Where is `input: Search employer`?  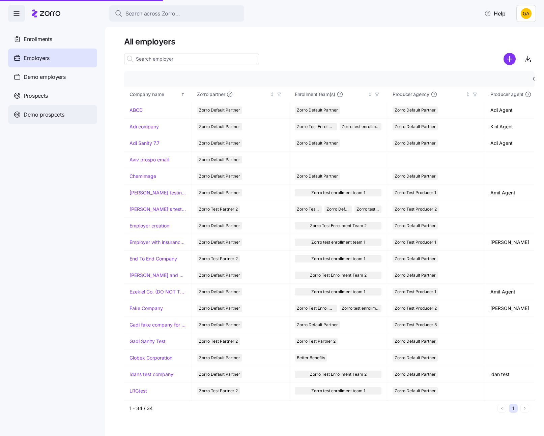
input: Search employer is located at coordinates (192, 59).